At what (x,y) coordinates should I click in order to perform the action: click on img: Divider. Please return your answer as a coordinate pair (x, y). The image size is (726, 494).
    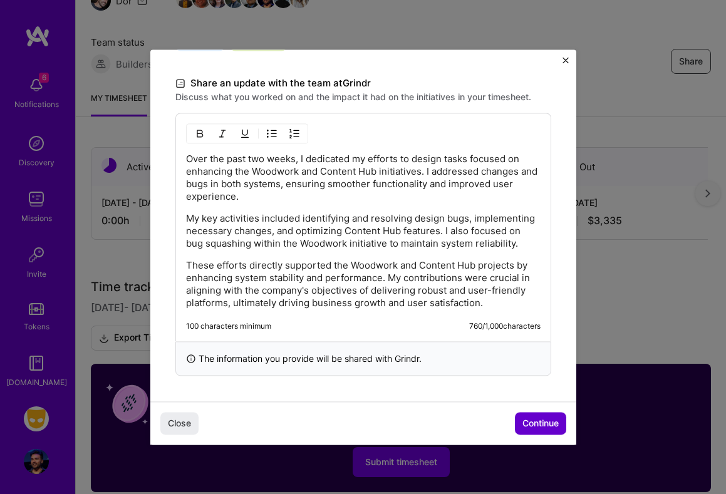
    Looking at the image, I should click on (258, 133).